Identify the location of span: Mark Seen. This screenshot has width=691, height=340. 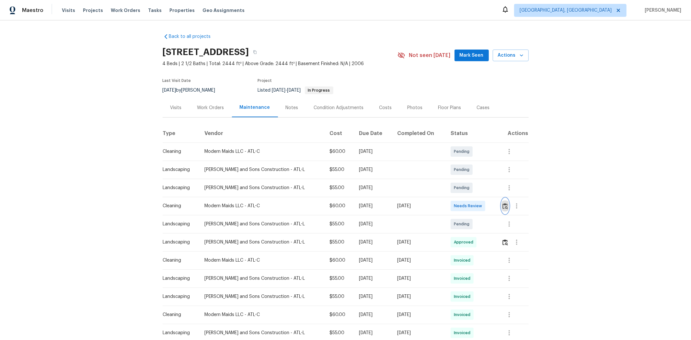
(471, 55).